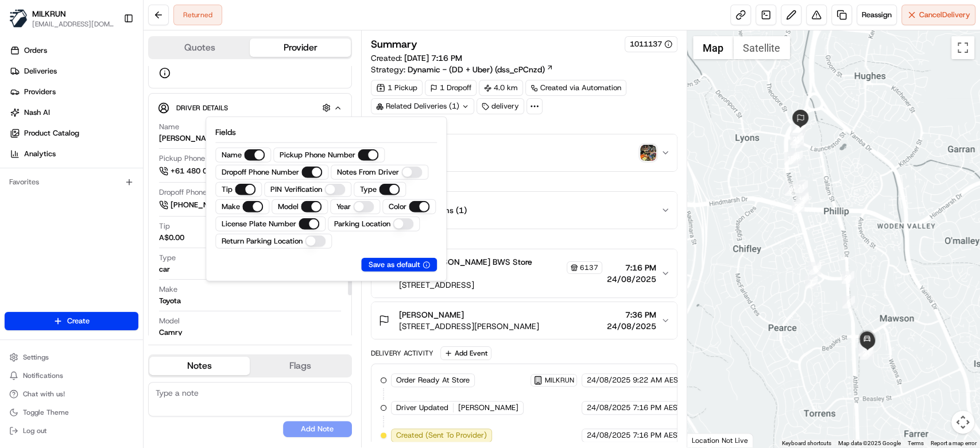 The image size is (980, 448). What do you see at coordinates (71, 376) in the screenshot?
I see `button: Notifications` at bounding box center [71, 376].